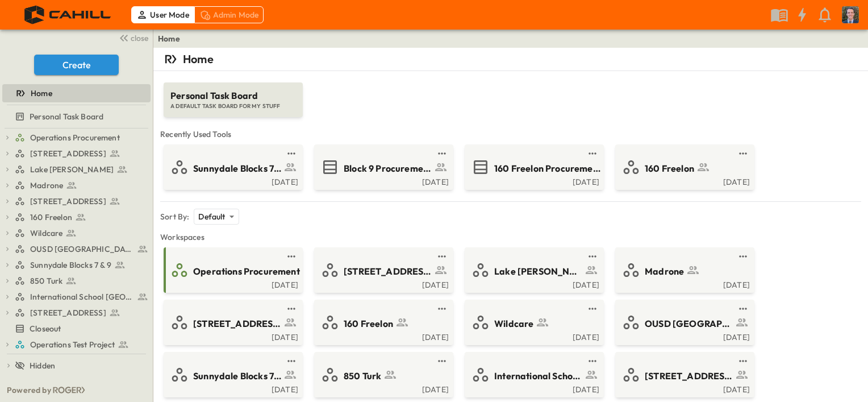 The height and width of the screenshot is (402, 868). Describe the element at coordinates (82, 297) in the screenshot. I see `span: International School San Francisco` at that location.